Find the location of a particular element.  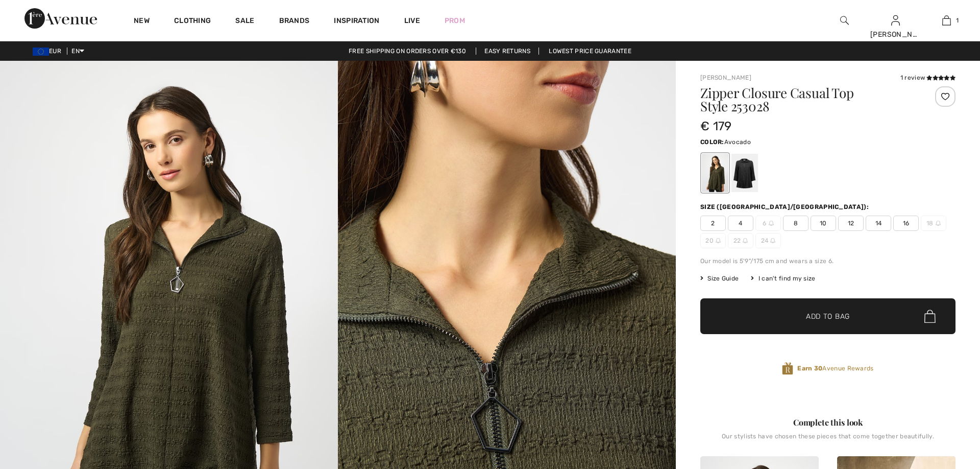

span: 18 is located at coordinates (934, 223).